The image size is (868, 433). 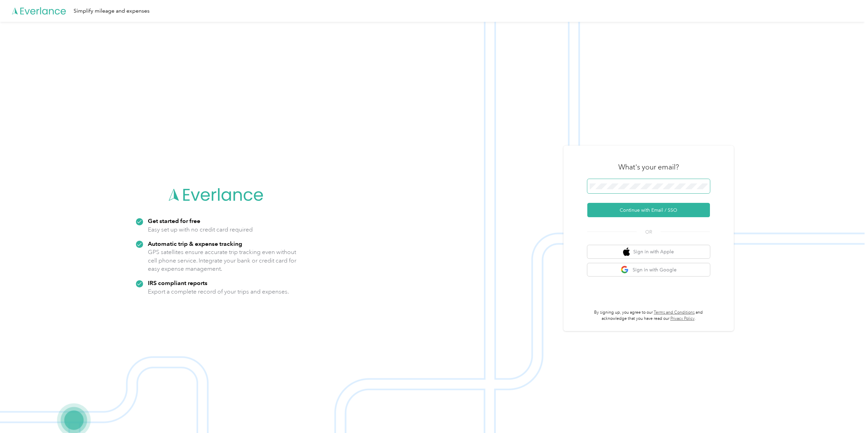 What do you see at coordinates (649, 167) in the screenshot?
I see `h3: What's your email?` at bounding box center [649, 167].